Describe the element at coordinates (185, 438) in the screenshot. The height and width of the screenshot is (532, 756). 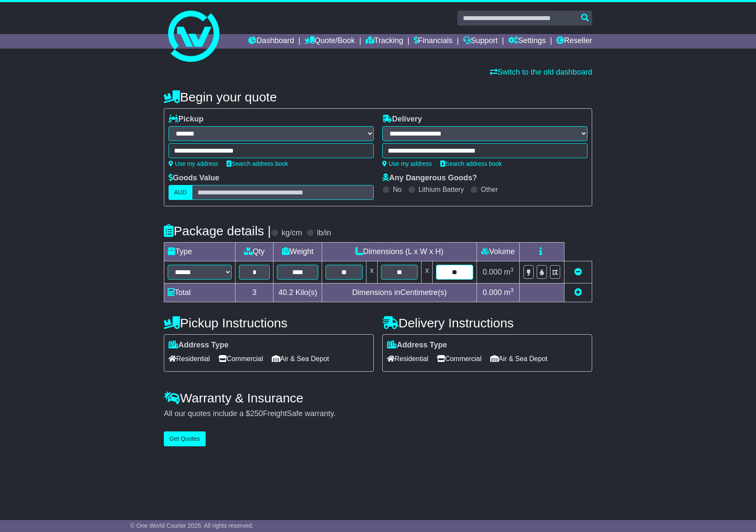
I see `button: Get Quotes` at that location.